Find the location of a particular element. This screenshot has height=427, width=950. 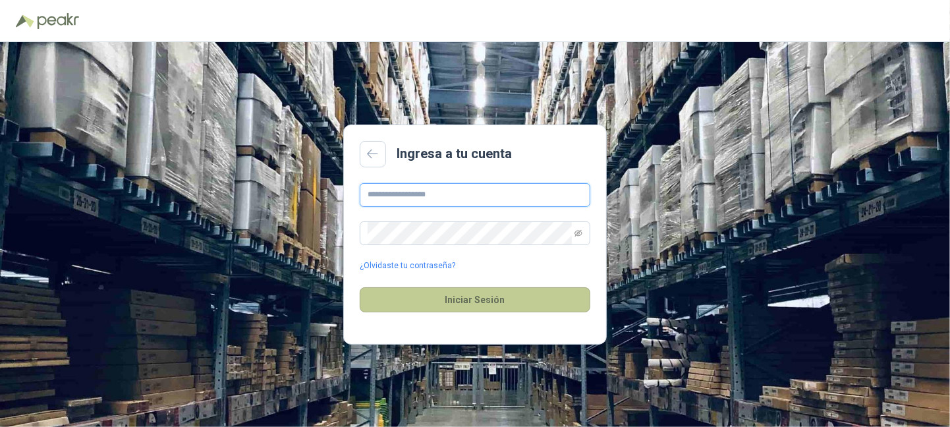

img: Logo is located at coordinates (25, 21).